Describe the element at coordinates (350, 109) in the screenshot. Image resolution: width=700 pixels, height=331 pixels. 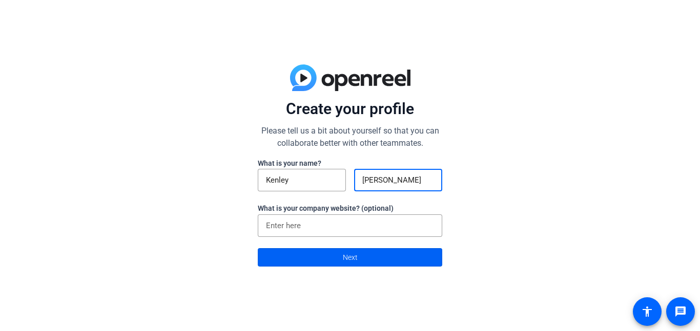
I see `p: Create your profile` at that location.